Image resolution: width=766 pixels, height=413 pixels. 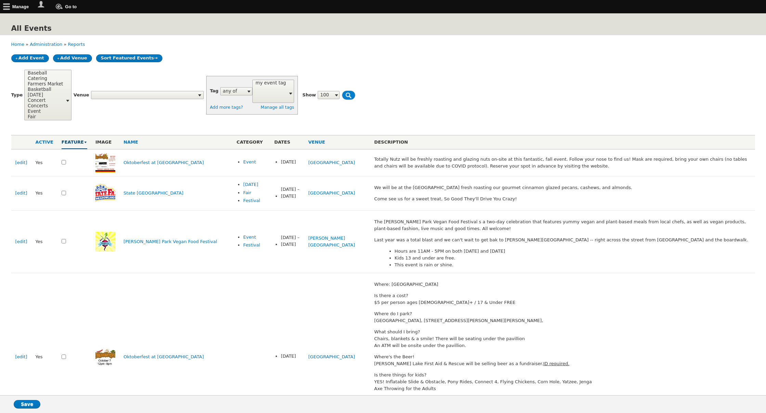 I want to click on label: Type, so click(x=17, y=95).